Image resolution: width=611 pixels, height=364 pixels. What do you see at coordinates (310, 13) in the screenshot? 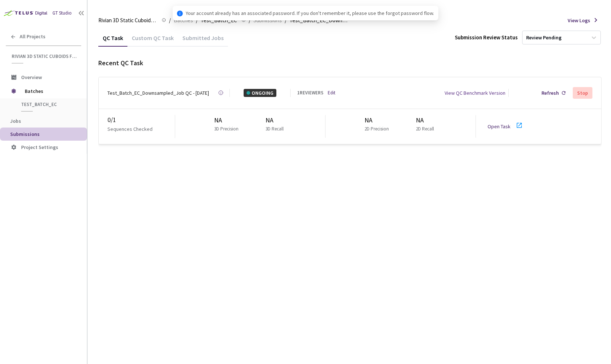
I see `span: Your account already has an associated password. If you don't remember it, please use the forgot ...` at bounding box center [310, 13].